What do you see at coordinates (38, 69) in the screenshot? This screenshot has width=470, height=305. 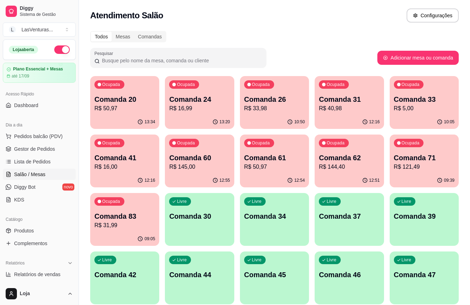 I see `article: Plano Essencial + Mesas` at bounding box center [38, 69].